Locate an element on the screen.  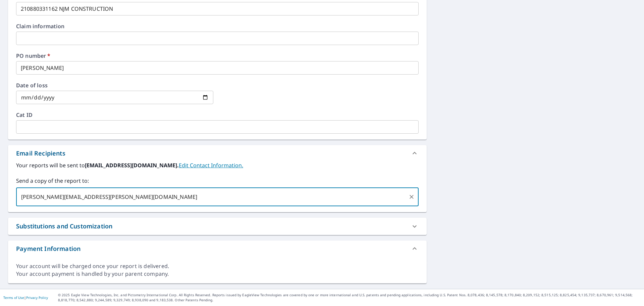
button: Clear is located at coordinates (411, 197).